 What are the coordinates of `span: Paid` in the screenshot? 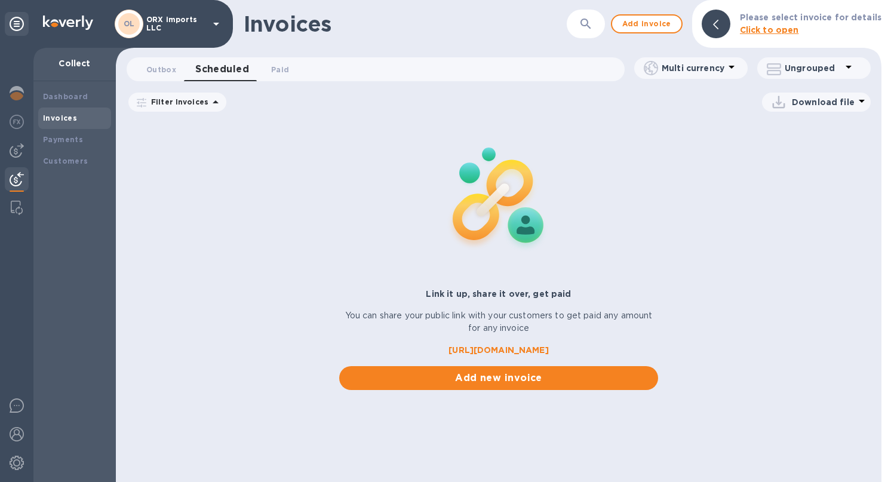 It's located at (280, 69).